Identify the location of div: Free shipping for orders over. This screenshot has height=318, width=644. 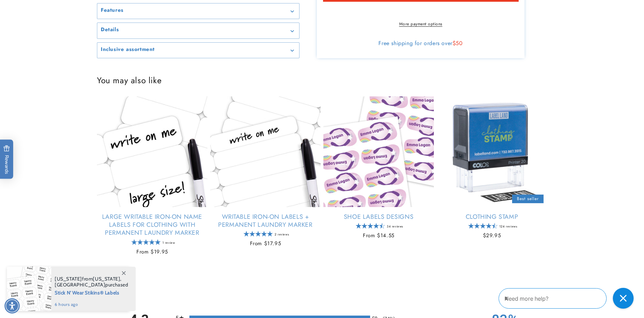
(421, 43).